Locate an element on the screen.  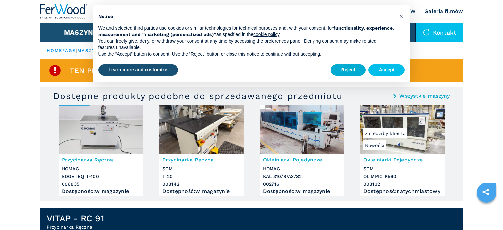
a: Wszystkie maszyny is located at coordinates (425, 96).